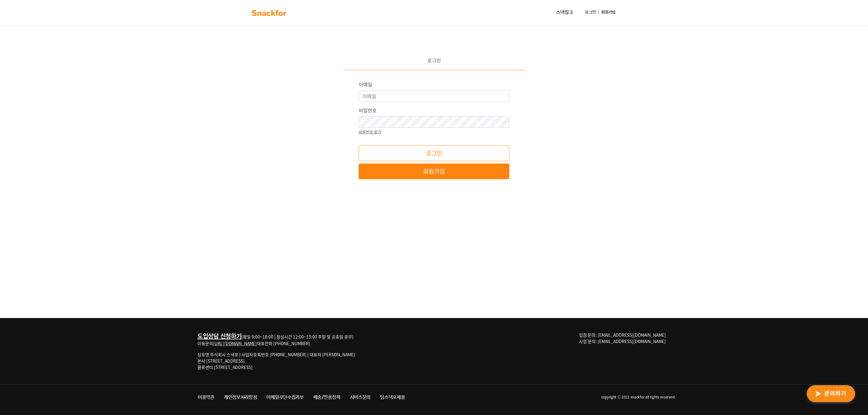 The height and width of the screenshot is (415, 868). Describe the element at coordinates (326, 397) in the screenshot. I see `a: 배송/반품정책` at that location.